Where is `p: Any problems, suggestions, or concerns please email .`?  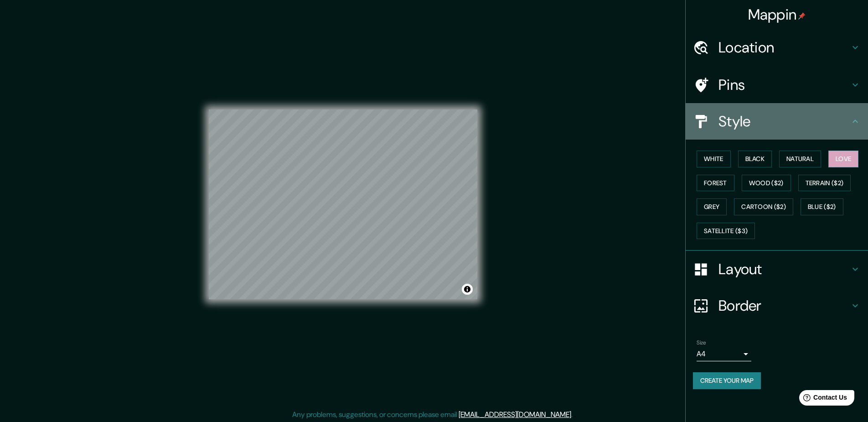 p: Any problems, suggestions, or concerns please email . is located at coordinates (432, 414).